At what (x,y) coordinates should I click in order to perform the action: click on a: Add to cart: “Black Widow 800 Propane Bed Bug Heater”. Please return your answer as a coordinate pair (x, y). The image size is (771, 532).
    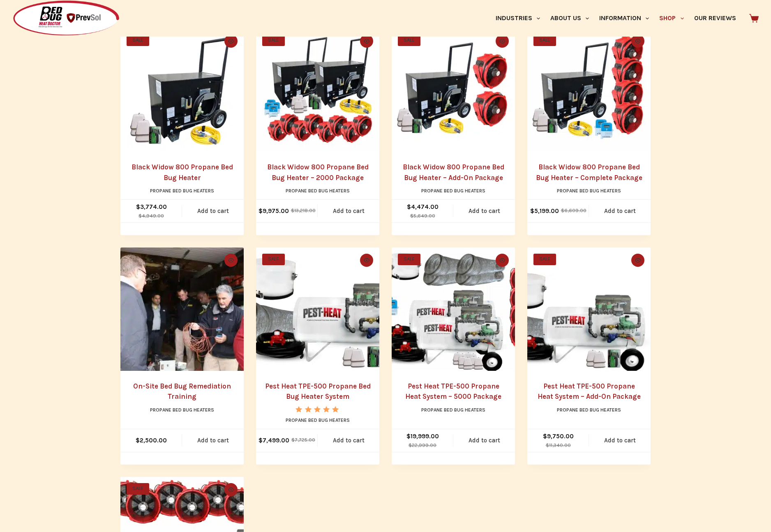
    Looking at the image, I should click on (213, 211).